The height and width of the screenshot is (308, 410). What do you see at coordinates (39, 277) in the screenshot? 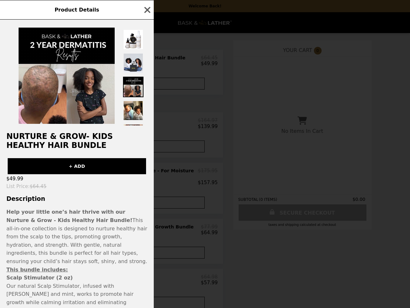
I see `strong: Scalp Stimulator (2 oz)` at bounding box center [39, 277].